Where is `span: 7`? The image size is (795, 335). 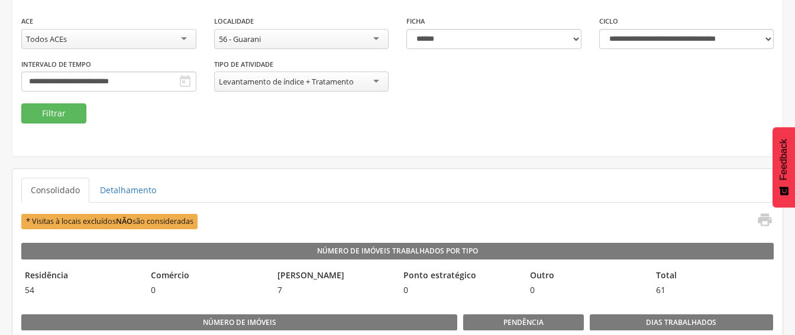
span: 7 is located at coordinates (334, 290).